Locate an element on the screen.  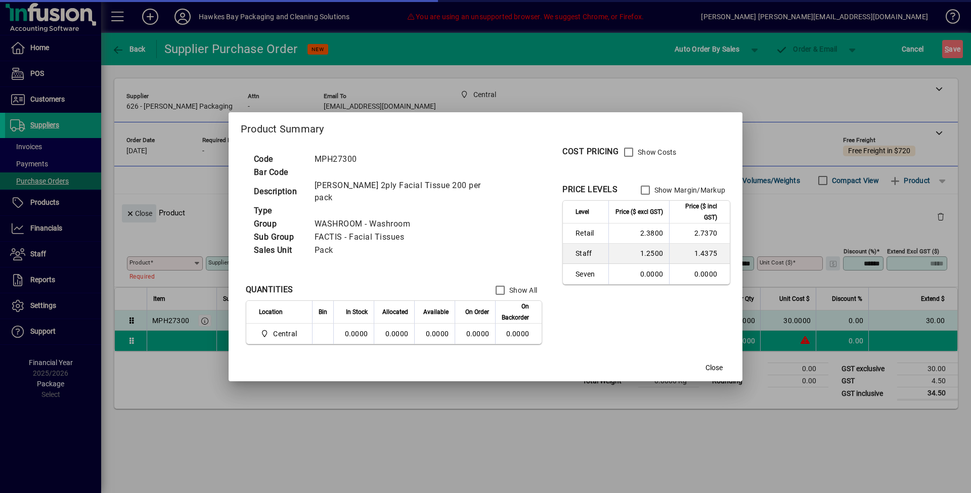
span: Retail is located at coordinates (589, 233).